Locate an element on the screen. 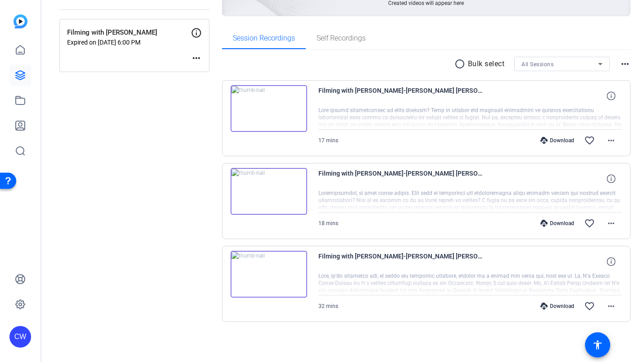  span: 17 mins is located at coordinates (328, 140).